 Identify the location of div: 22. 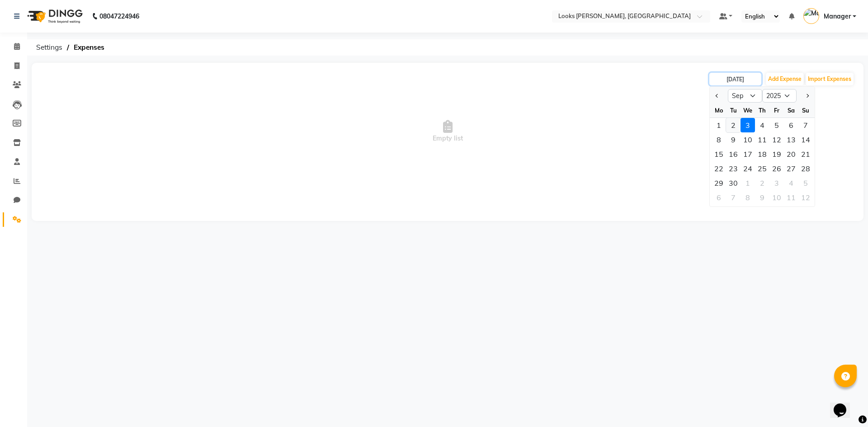
(719, 168).